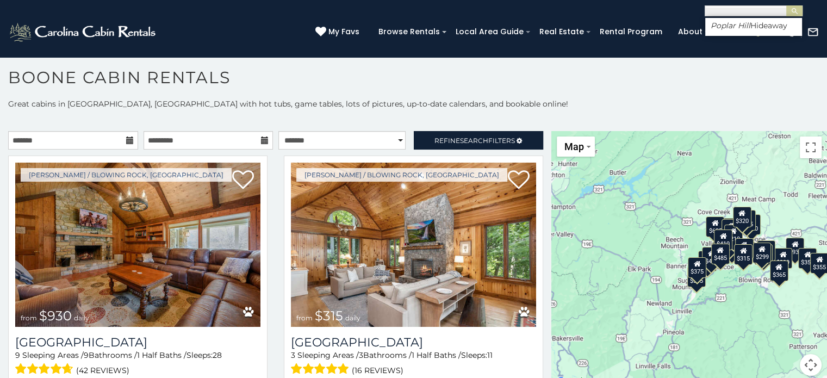  Describe the element at coordinates (413, 245) in the screenshot. I see `a: Chimney Island from $315 daily` at that location.